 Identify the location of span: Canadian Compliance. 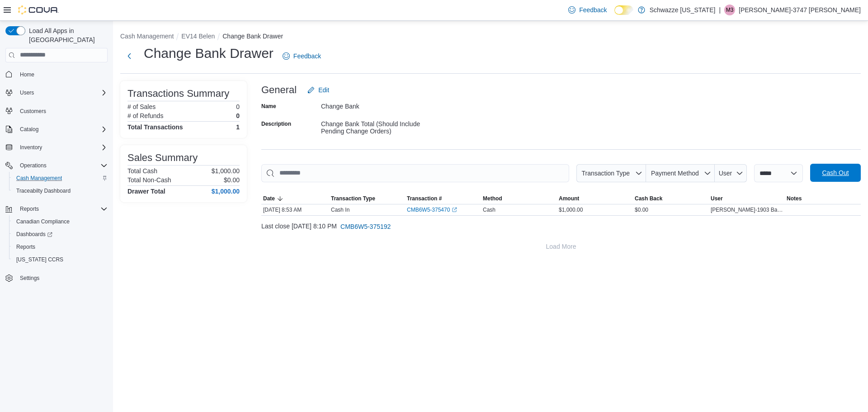
(60, 221).